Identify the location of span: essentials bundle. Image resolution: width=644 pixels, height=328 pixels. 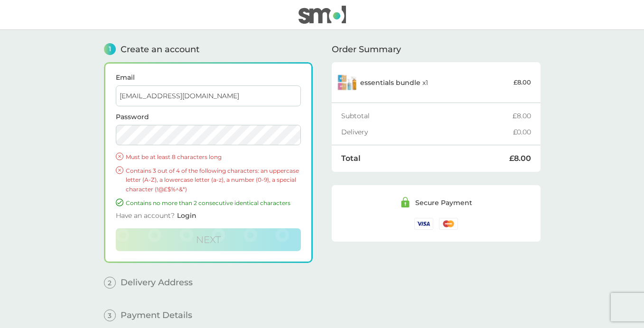
(390, 82).